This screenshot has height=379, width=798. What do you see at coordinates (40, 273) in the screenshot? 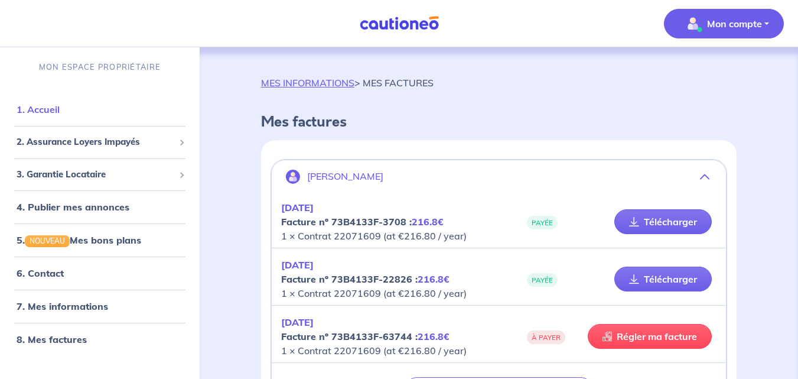
I see `a: 6. Contact` at bounding box center [40, 273].